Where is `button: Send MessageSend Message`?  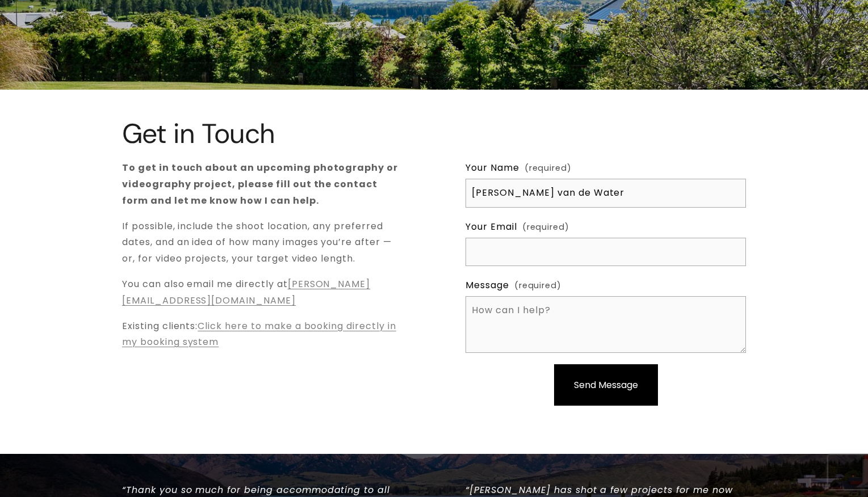 button: Send MessageSend Message is located at coordinates (605, 385).